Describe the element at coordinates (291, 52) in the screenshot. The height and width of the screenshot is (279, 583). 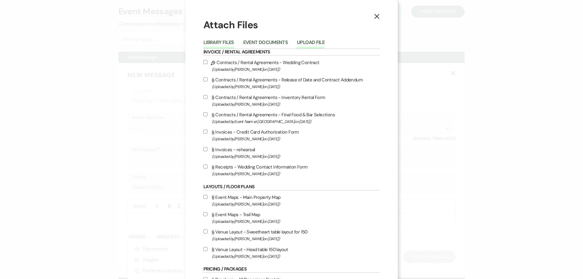
I see `h6: Invoice / Rental Agreements` at that location.